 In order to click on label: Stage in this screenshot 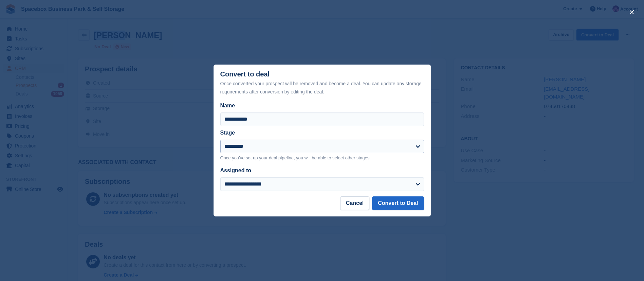, I will do `click(228, 132)`.